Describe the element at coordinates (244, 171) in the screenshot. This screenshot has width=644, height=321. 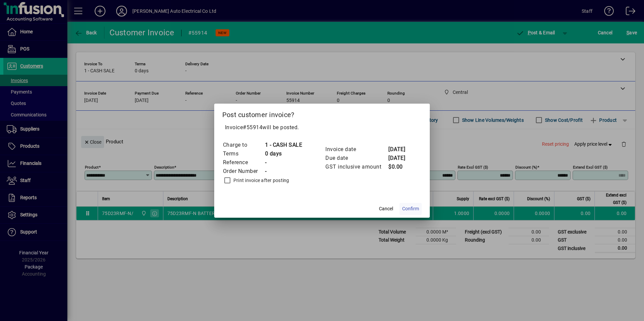
I see `td: Order Number` at that location.